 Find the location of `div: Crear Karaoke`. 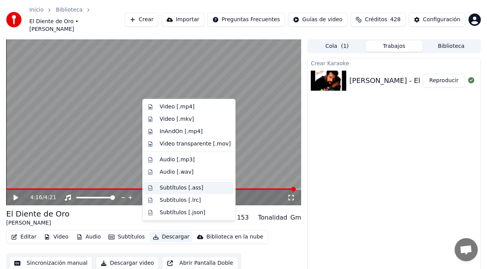

div: Crear Karaoke is located at coordinates (394, 63).